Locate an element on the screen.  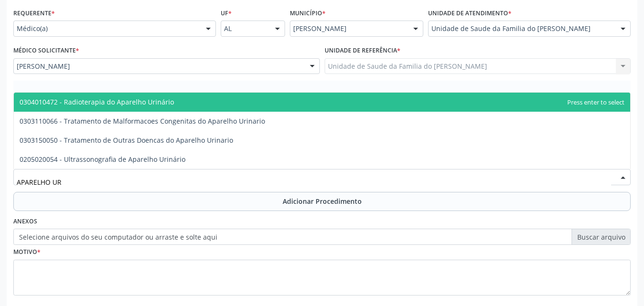
label: Médico Solicitante is located at coordinates (46, 50).